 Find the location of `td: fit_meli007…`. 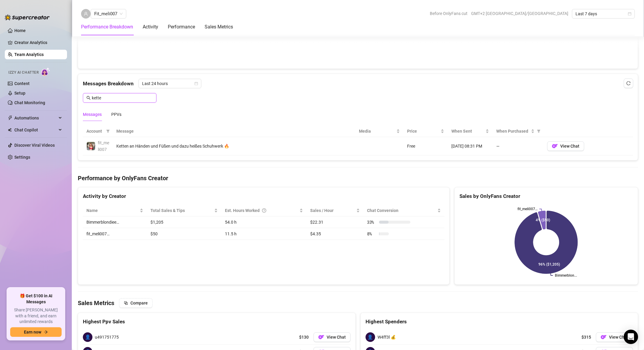

td: fit_meli007… is located at coordinates (115, 234).